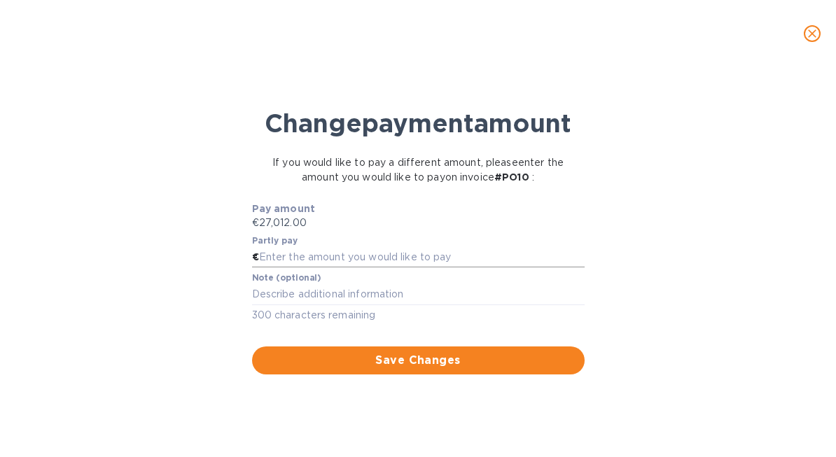  I want to click on label: Note (optional), so click(287, 279).